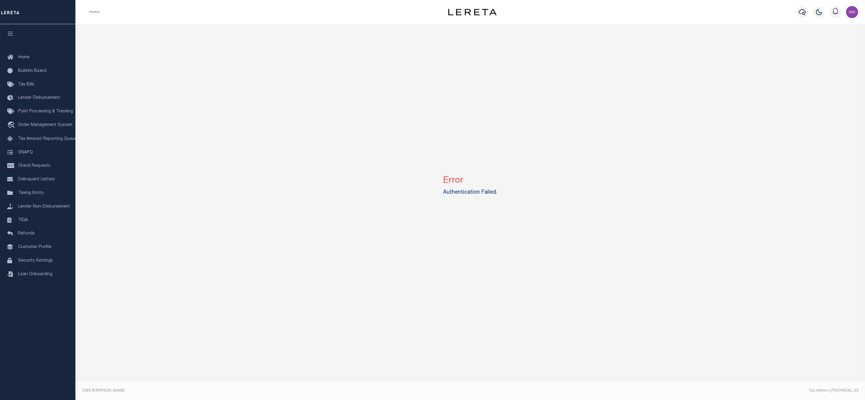 The width and height of the screenshot is (865, 400). Describe the element at coordinates (470, 192) in the screenshot. I see `label: Authentication Failed.` at that location.